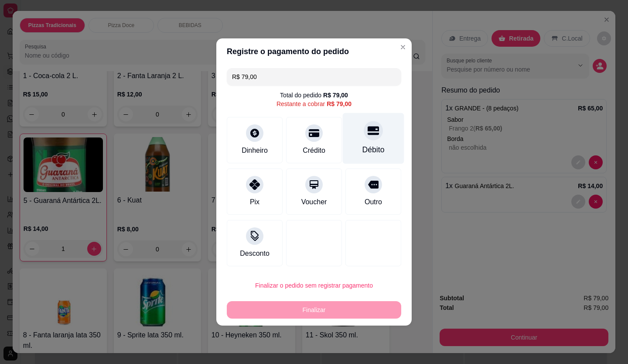 Image resolution: width=628 pixels, height=364 pixels. What do you see at coordinates (314, 52) in the screenshot?
I see `header: Registre o pagamento do pedido` at bounding box center [314, 52].